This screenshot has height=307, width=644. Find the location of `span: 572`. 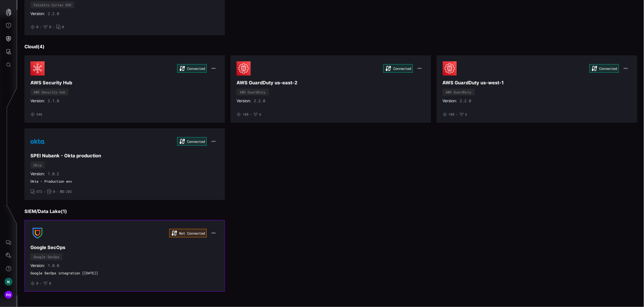

span: 572 is located at coordinates (39, 192).